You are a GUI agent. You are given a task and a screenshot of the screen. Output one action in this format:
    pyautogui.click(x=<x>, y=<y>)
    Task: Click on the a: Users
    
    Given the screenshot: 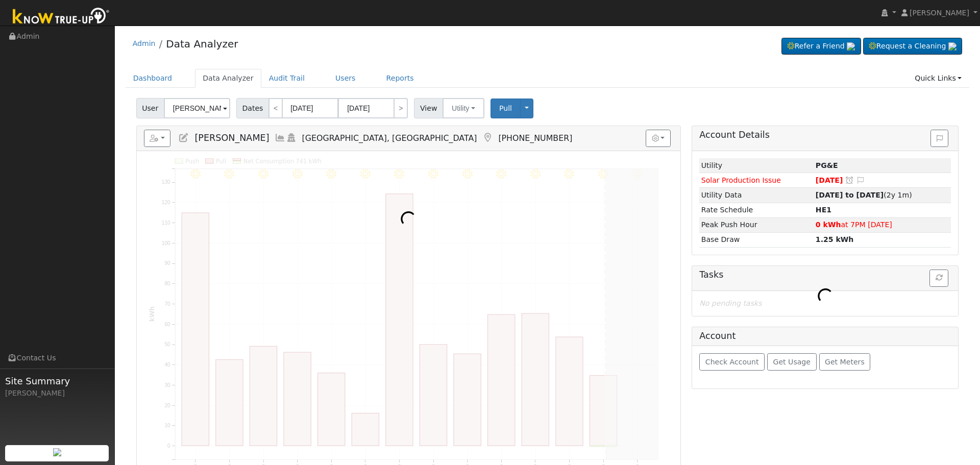 What is the action you would take?
    pyautogui.click(x=346, y=78)
    